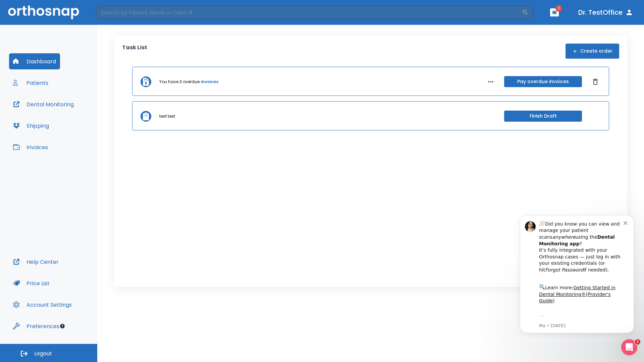 This screenshot has height=362, width=644. Describe the element at coordinates (36, 326) in the screenshot. I see `button: Preferences` at that location.